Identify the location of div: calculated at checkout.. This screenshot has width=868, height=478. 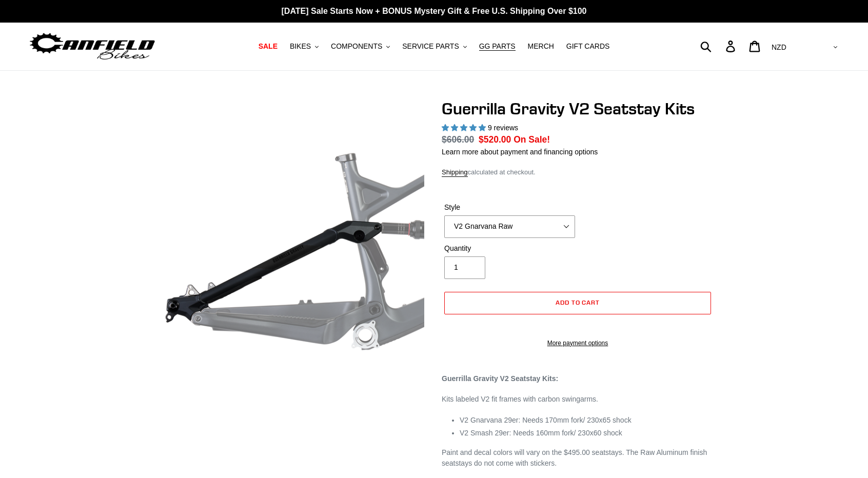
(578, 172).